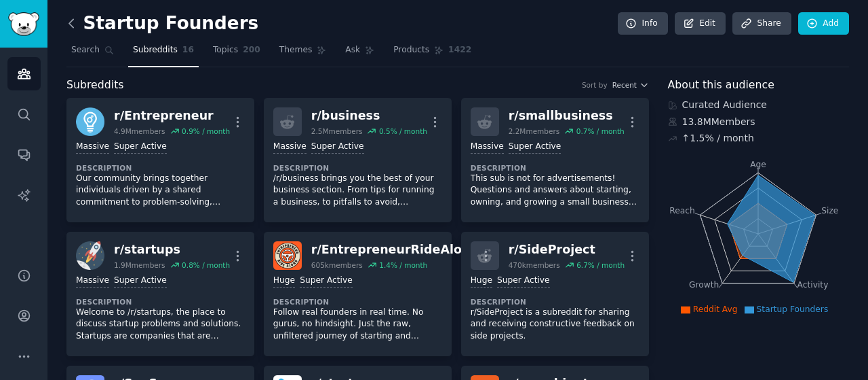 This screenshot has width=868, height=380. I want to click on p: This sub is not for advertisements! Questions and answers about starting, owning, and growing a s..., so click(555, 190).